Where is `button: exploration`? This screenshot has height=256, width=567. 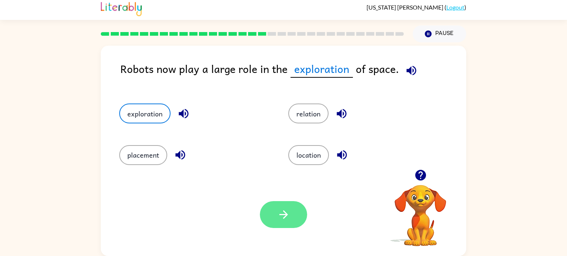 button: exploration is located at coordinates (145, 114).